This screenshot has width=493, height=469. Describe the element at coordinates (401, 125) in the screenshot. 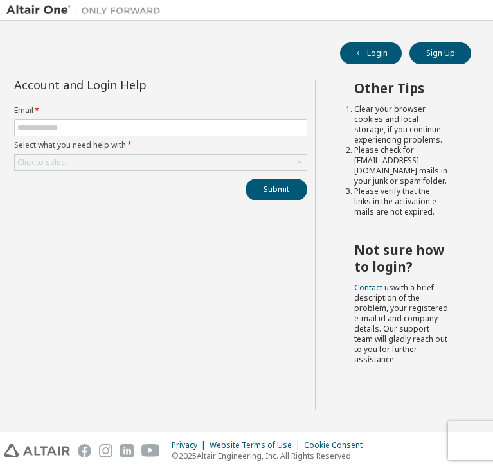

I see `li: Clear your browser cookies and local storage, if you continue experiencing problems.` at that location.